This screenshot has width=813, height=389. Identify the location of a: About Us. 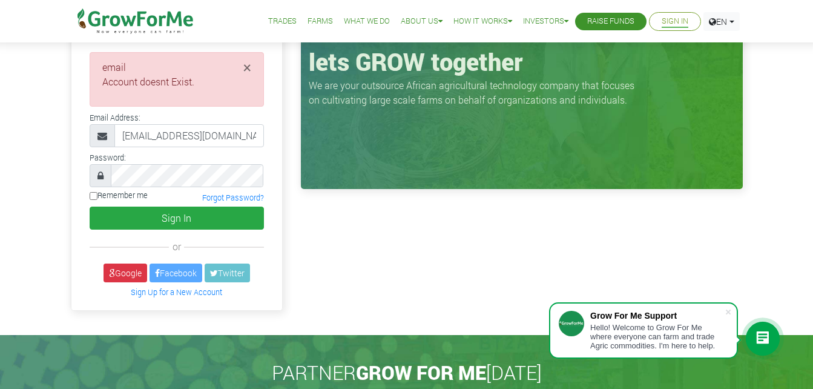
(422, 21).